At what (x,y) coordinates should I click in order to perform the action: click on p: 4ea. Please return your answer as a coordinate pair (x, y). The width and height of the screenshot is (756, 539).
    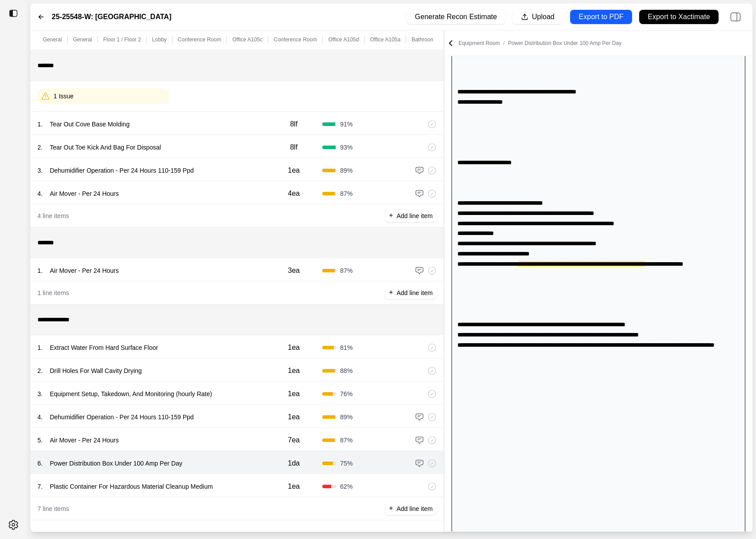
    Looking at the image, I should click on (294, 194).